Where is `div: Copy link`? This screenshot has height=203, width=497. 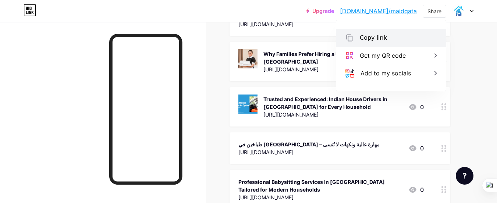 div: Copy link is located at coordinates (373, 38).